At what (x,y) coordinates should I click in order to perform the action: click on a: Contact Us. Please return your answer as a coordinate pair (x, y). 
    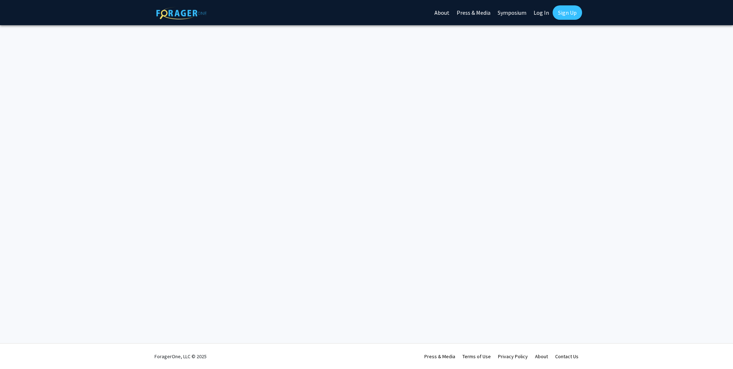
    Looking at the image, I should click on (567, 356).